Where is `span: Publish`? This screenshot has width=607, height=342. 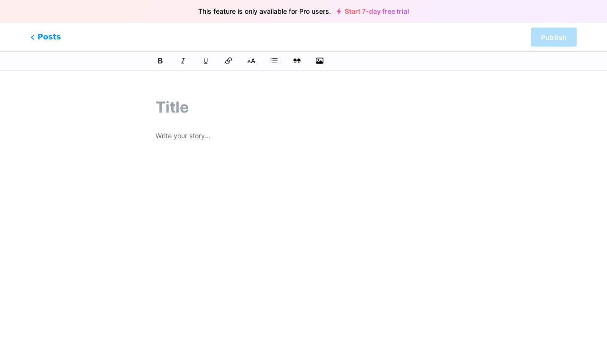
span: Publish is located at coordinates (554, 37).